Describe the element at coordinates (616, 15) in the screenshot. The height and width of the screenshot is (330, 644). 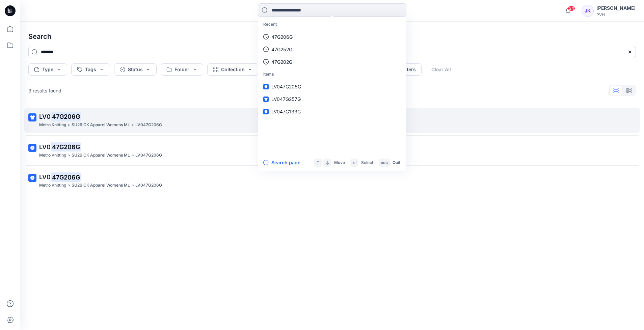
I see `div: PVH` at that location.